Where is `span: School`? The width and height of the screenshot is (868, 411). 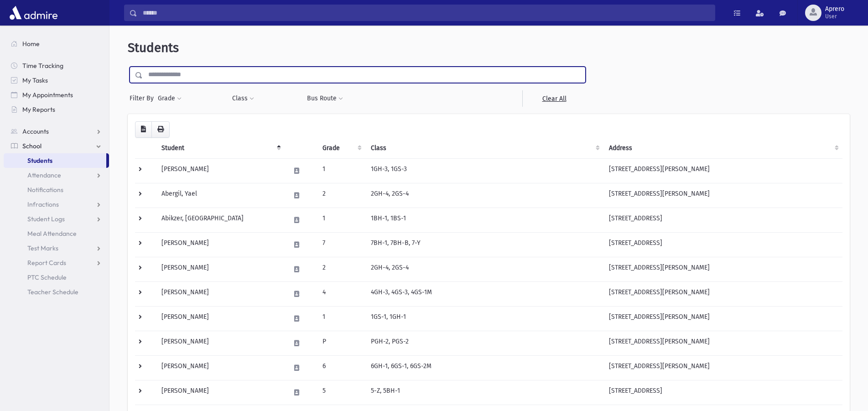
span: School is located at coordinates (32, 146).